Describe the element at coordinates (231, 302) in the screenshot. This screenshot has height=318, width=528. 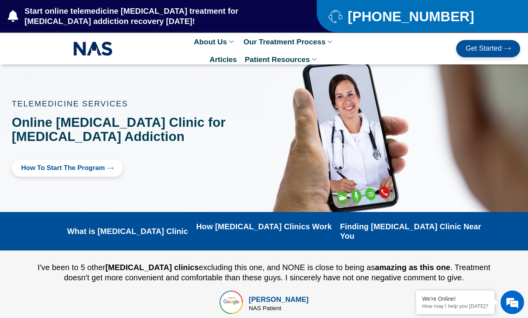
I see `img: top rated online suboxone treatment for opioid addiction treatment in tennessee and texas` at that location.